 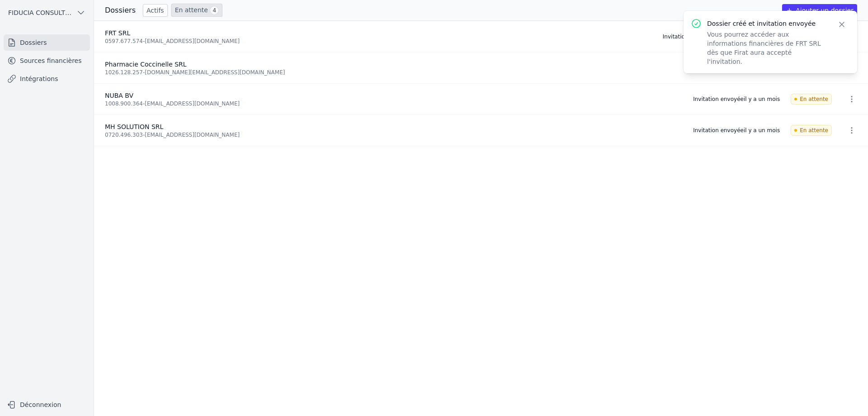 What do you see at coordinates (46, 79) in the screenshot?
I see `a: Intégrations` at bounding box center [46, 79].